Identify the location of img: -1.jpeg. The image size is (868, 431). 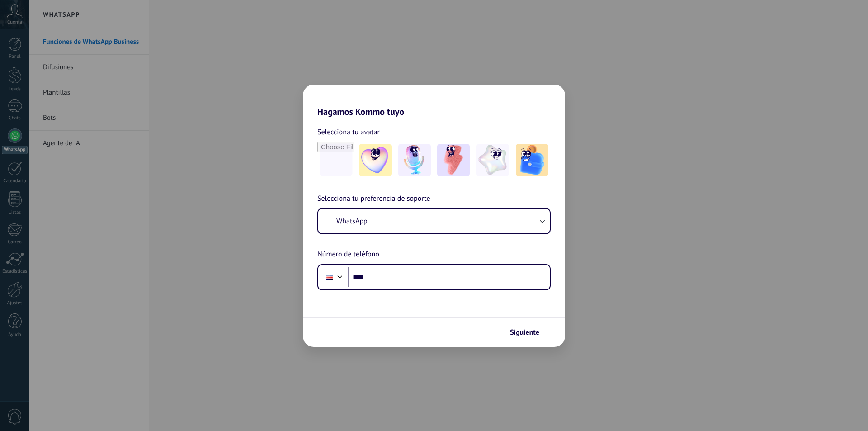
(375, 160).